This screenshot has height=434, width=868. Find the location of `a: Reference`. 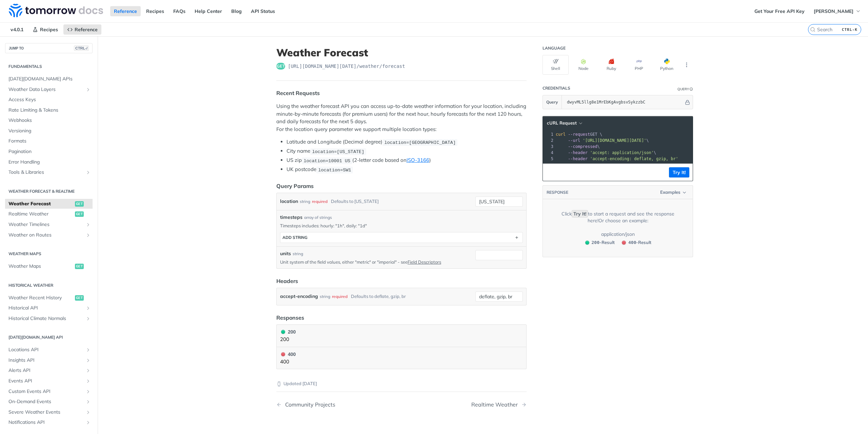

a: Reference is located at coordinates (126, 11).